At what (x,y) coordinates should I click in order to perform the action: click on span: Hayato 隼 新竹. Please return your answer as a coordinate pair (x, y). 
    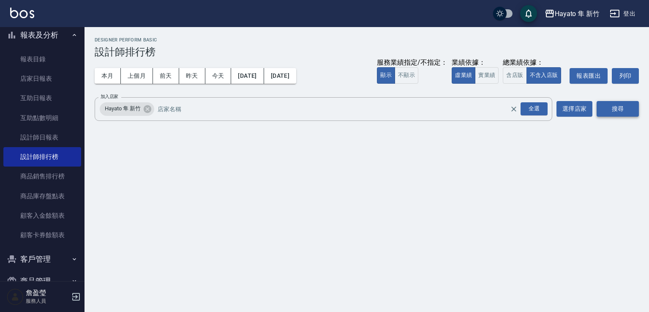
    Looking at the image, I should click on (123, 109).